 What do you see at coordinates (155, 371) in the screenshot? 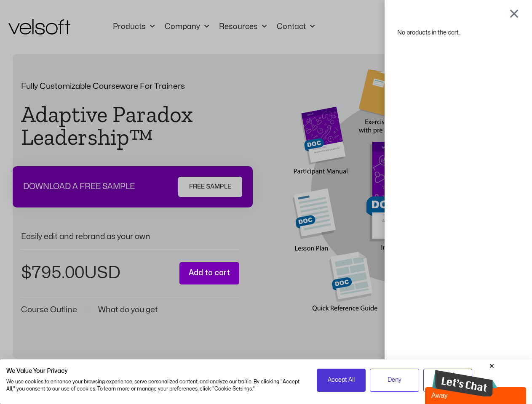
I see `h2: We Value Your Privacy` at bounding box center [155, 371].